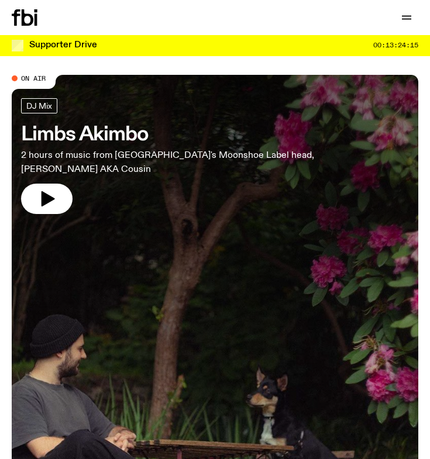  Describe the element at coordinates (33, 78) in the screenshot. I see `span: On Air` at that location.